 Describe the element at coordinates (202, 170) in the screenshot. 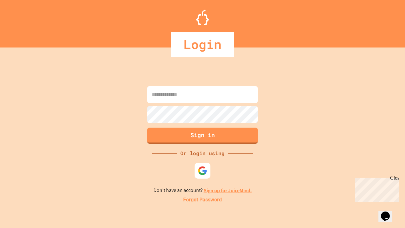

I see `img: google-icon.svg` at that location.